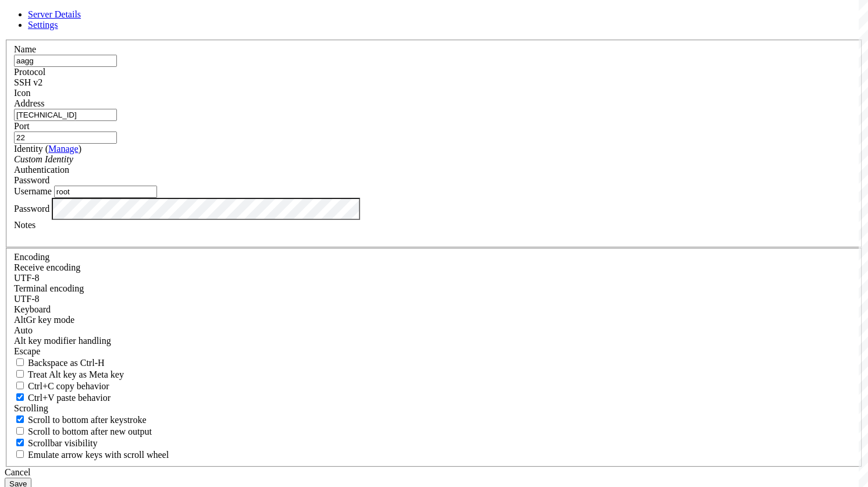  I want to click on a: Server Details, so click(55, 14).